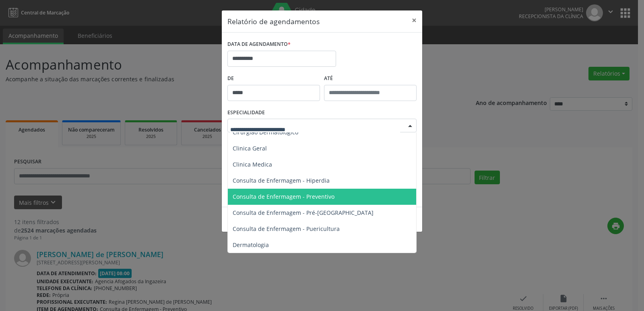 The width and height of the screenshot is (644, 311). I want to click on label: ESPECIALIDADE, so click(246, 113).